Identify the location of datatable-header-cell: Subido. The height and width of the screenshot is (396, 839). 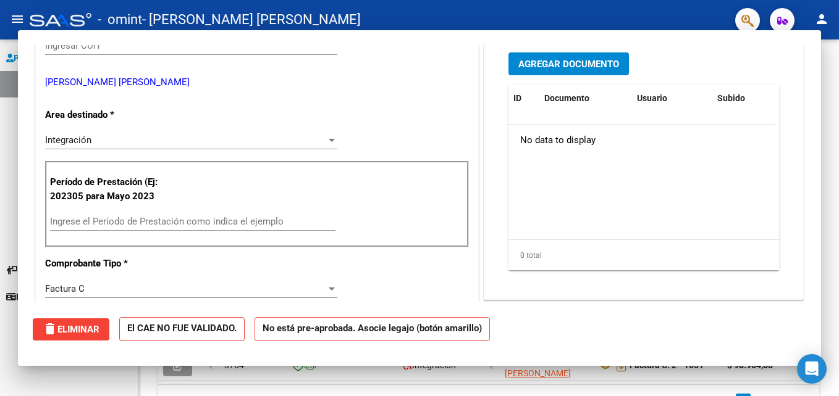
(743, 98).